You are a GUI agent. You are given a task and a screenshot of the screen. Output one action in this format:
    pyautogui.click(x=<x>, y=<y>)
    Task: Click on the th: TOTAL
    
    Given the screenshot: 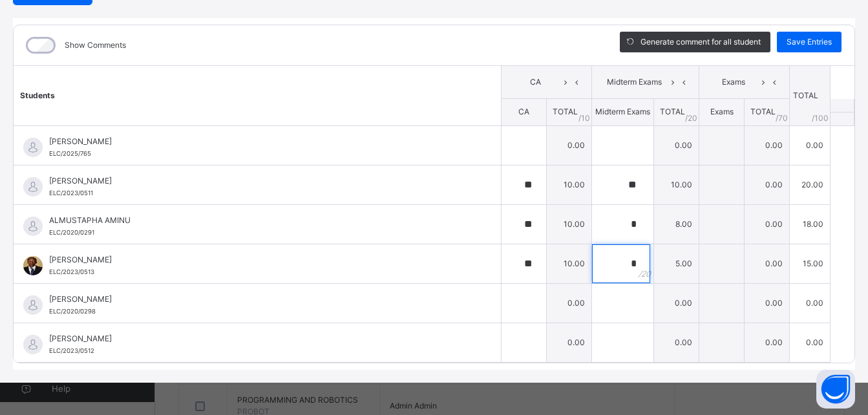 What is the action you would take?
    pyautogui.click(x=809, y=96)
    